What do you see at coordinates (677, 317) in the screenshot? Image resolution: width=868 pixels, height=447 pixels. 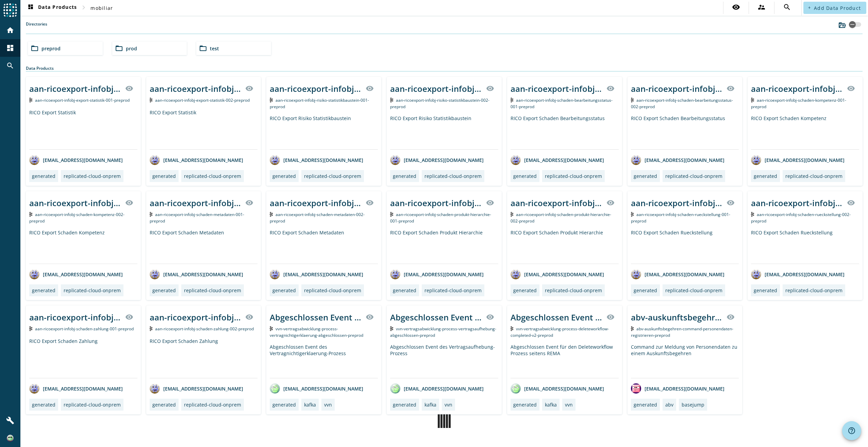 I see `div: abv-auskunftsbegehren-command-personendaten-registrieren-_stage_` at bounding box center [677, 317].